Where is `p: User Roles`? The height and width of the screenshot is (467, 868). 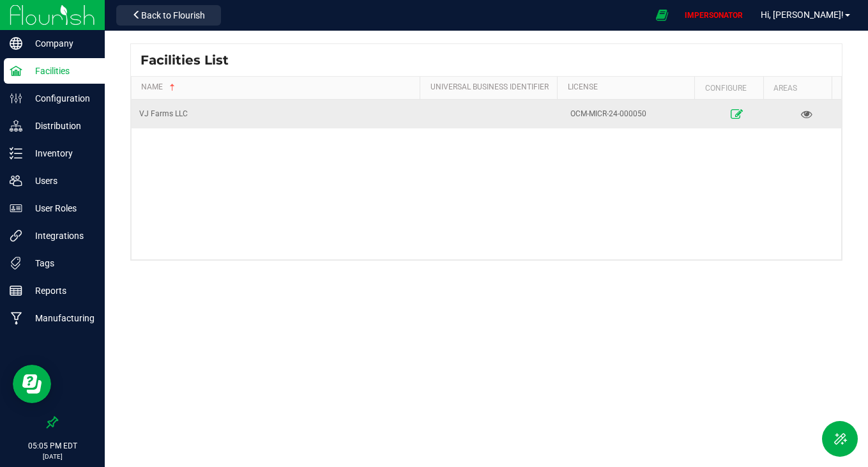
p: User Roles is located at coordinates (61, 209).